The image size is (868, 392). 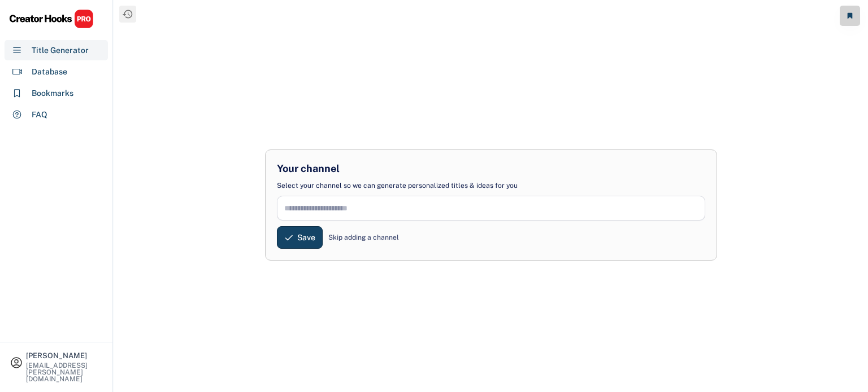 I want to click on div: Title Generator, so click(x=60, y=50).